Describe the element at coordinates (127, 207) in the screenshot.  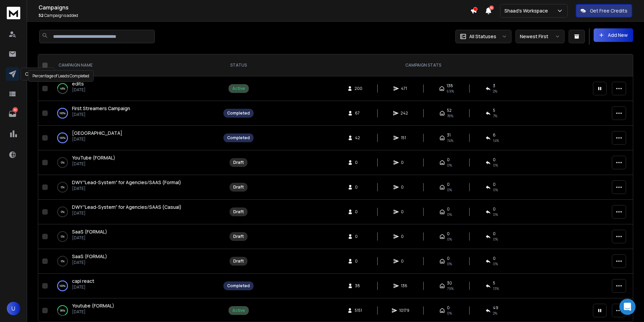
I see `a: DWY "Lead-System" for Agencies/SAAS (Casual)` at that location.